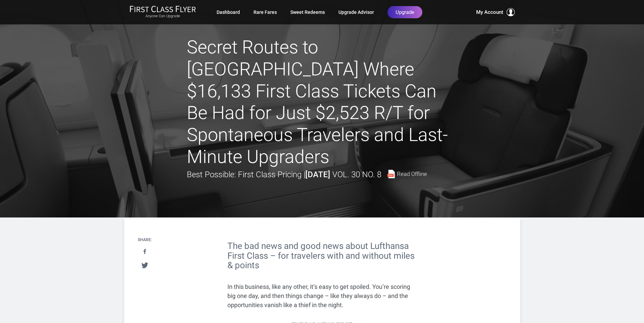 The image size is (644, 323). I want to click on h2: The bad news and good news about Lufthansa First Class – for travelers with and without miles & p..., so click(322, 256).